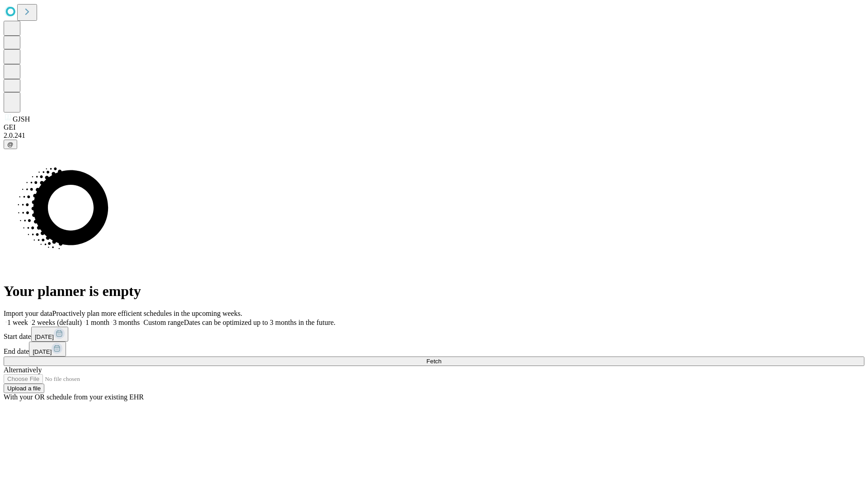 Image resolution: width=868 pixels, height=488 pixels. I want to click on button: Fetch, so click(434, 361).